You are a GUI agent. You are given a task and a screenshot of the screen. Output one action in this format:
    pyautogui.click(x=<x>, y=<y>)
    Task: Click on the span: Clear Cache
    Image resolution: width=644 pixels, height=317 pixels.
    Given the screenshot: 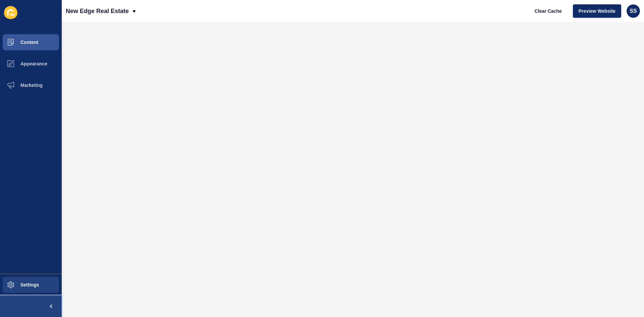 What is the action you would take?
    pyautogui.click(x=548, y=11)
    